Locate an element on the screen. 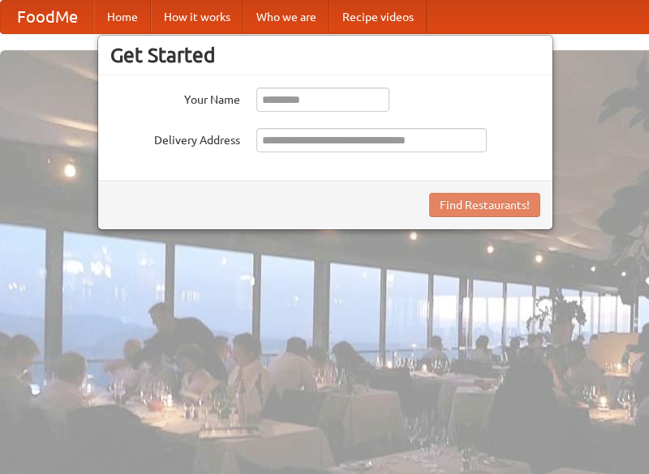 The image size is (649, 474). a: Who we are is located at coordinates (286, 17).